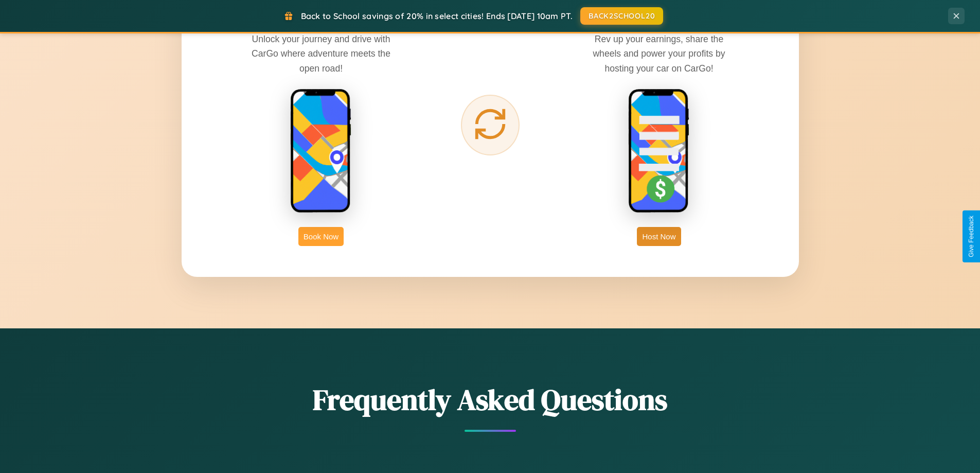 This screenshot has width=980, height=473. What do you see at coordinates (321, 151) in the screenshot?
I see `img: rent phone` at bounding box center [321, 151].